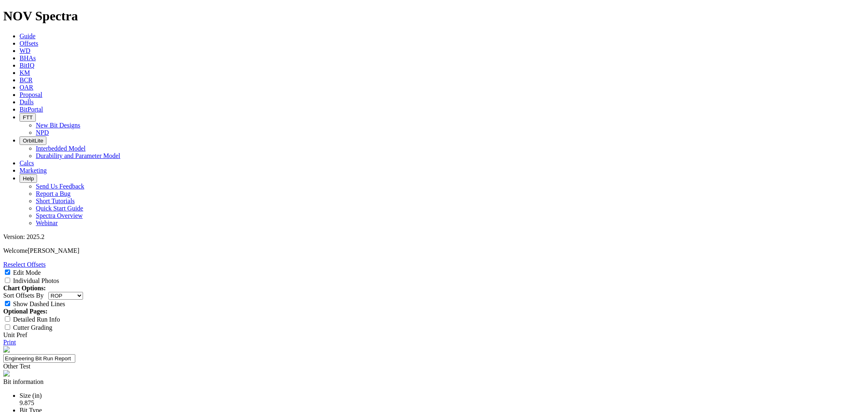 This screenshot has width=868, height=412. What do you see at coordinates (25, 288) in the screenshot?
I see `strong: Chart Options:` at bounding box center [25, 288].